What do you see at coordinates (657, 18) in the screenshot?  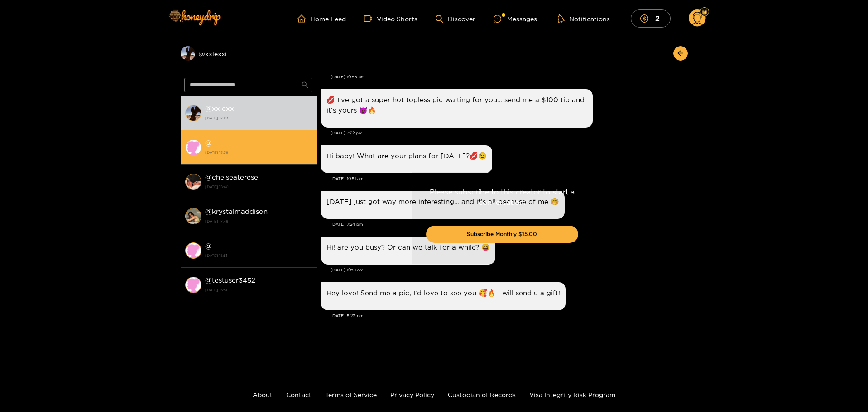 I see `mark: 2` at bounding box center [657, 18].